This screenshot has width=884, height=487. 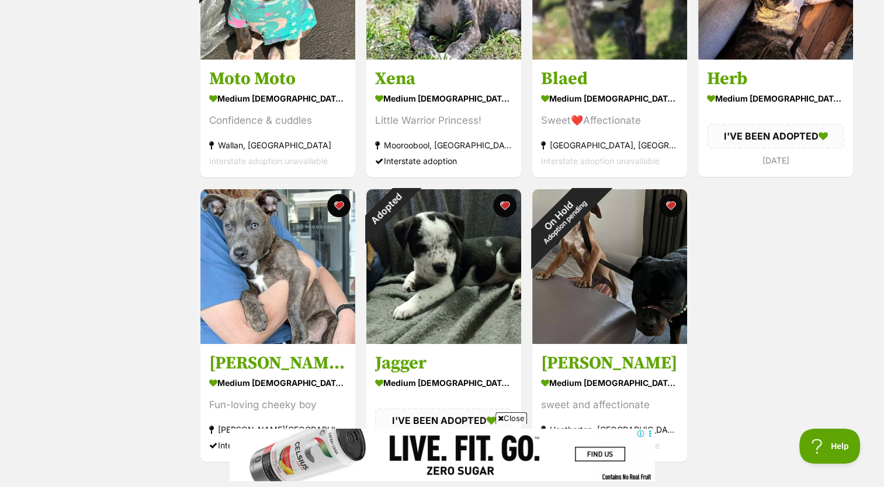 What do you see at coordinates (278, 405) in the screenshot?
I see `div: Fun-loving cheeky boy` at bounding box center [278, 405].